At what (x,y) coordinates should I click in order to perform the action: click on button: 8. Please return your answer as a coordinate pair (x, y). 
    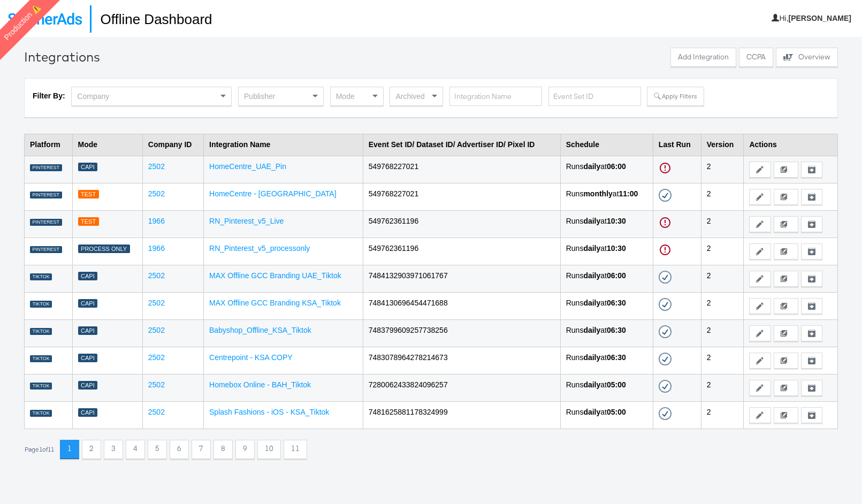
    Looking at the image, I should click on (223, 449).